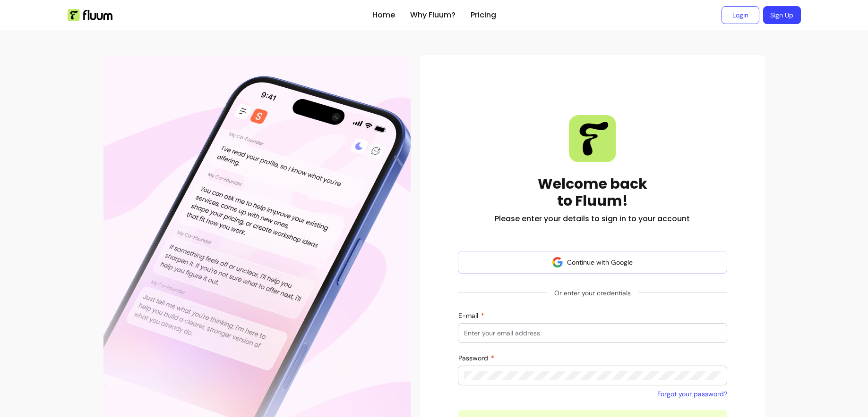  Describe the element at coordinates (593, 139) in the screenshot. I see `img: Fluum logo` at that location.